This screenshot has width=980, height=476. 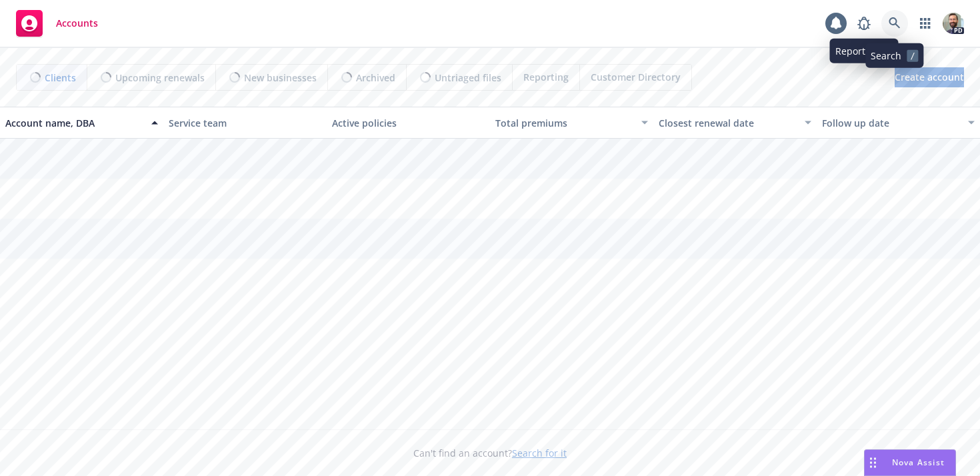 What do you see at coordinates (918, 461) in the screenshot?
I see `span: Nova Assist` at bounding box center [918, 461].